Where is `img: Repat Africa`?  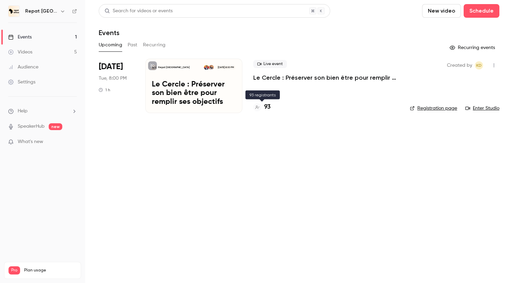 img: Repat Africa is located at coordinates (14, 11).